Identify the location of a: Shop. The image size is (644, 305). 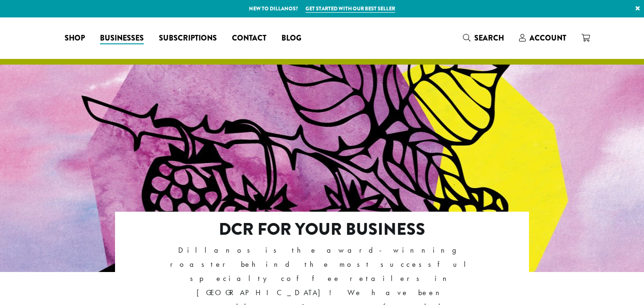
(75, 38).